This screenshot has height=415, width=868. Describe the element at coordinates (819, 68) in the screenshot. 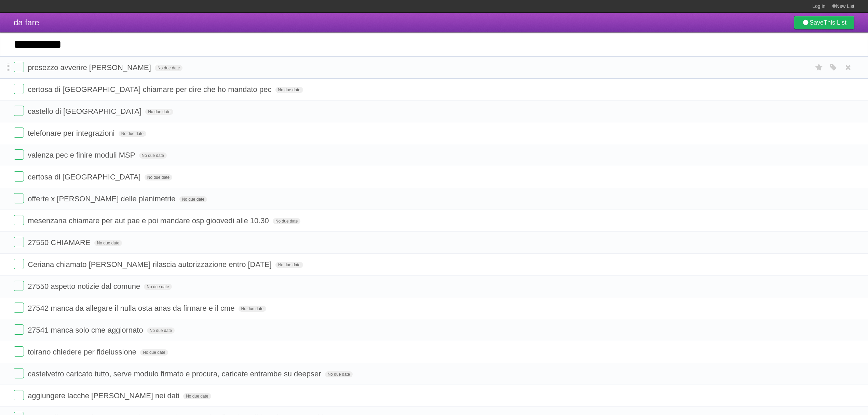

I see `label: Star task` at that location.